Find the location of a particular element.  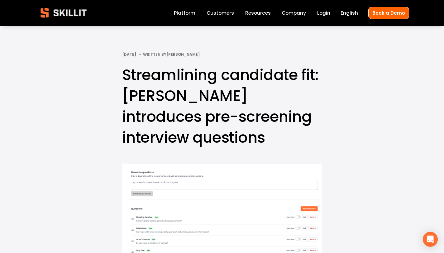

span: Resources is located at coordinates (258, 13).